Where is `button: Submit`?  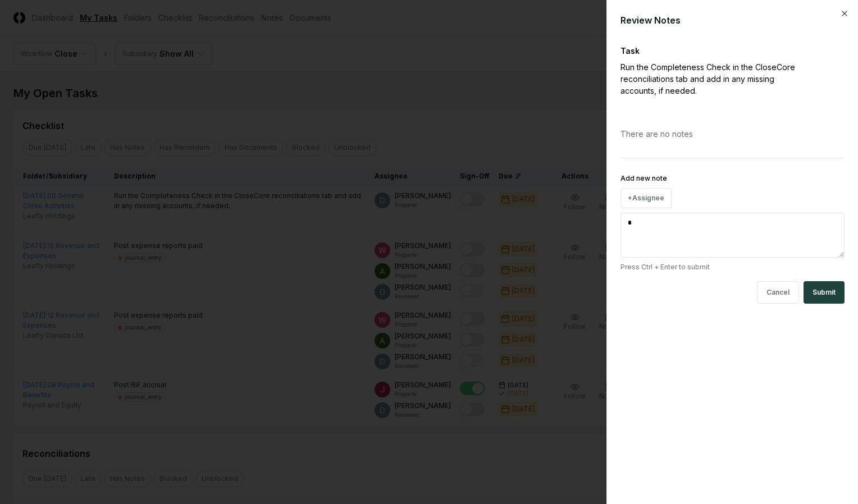 button: Submit is located at coordinates (823, 292).